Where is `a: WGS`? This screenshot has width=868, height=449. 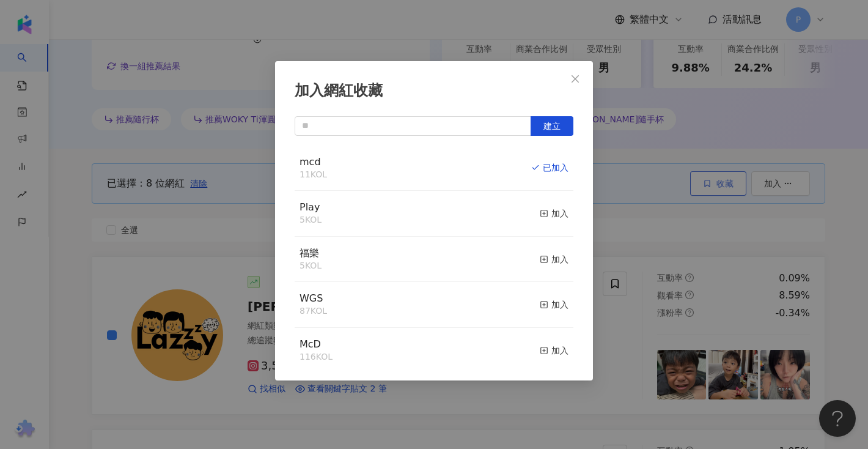 a: WGS is located at coordinates (311, 299).